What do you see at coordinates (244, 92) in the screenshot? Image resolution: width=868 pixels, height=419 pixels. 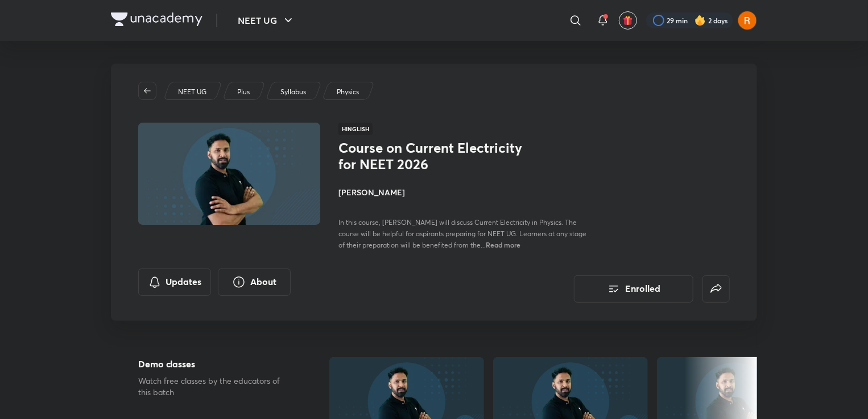 I see `p: Plus` at bounding box center [244, 92].